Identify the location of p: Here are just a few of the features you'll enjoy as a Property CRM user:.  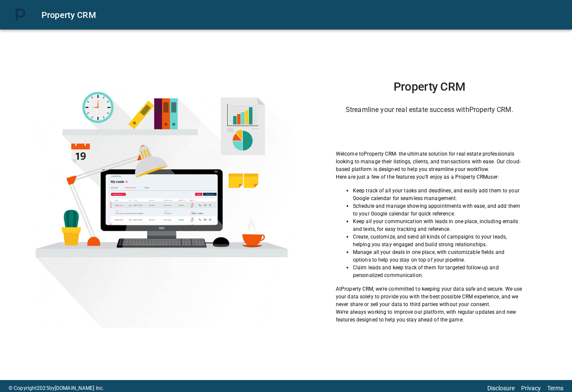
(429, 177).